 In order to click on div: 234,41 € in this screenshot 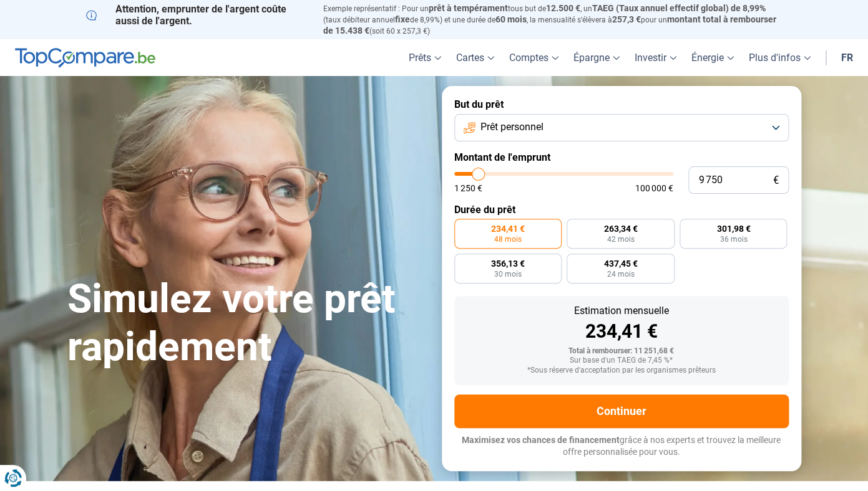, I will do `click(621, 332)`.